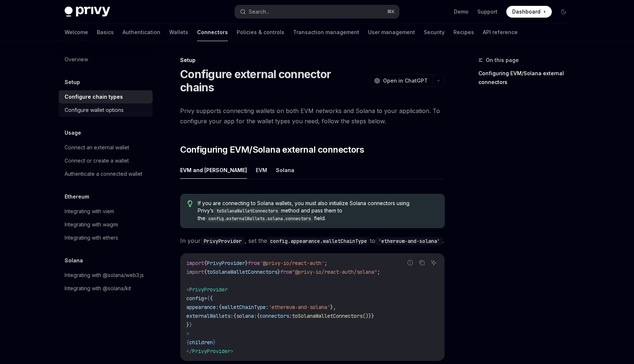 The height and width of the screenshot is (364, 634). What do you see at coordinates (105, 288) in the screenshot?
I see `a: Integrating with @solana/kit` at bounding box center [105, 288].